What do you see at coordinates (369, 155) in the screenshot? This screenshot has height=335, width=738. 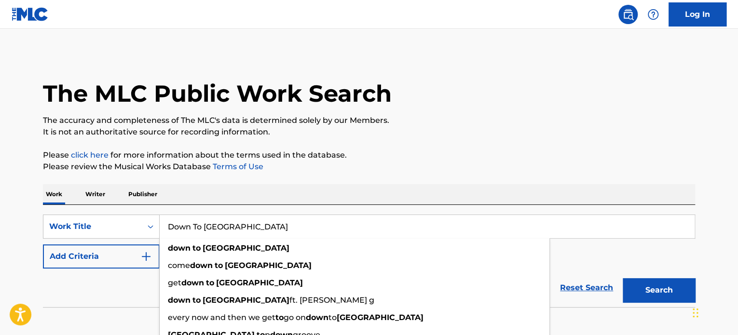 I see `p: Please for more information about the terms used in the database.` at bounding box center [369, 155].